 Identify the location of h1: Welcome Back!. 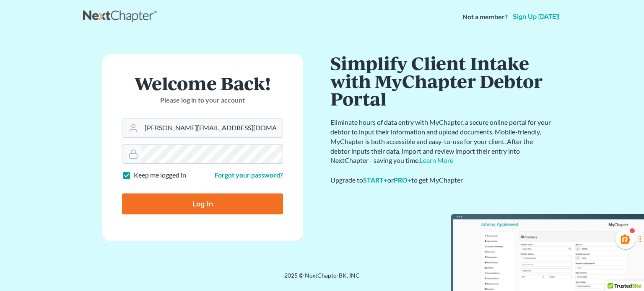
(202, 83).